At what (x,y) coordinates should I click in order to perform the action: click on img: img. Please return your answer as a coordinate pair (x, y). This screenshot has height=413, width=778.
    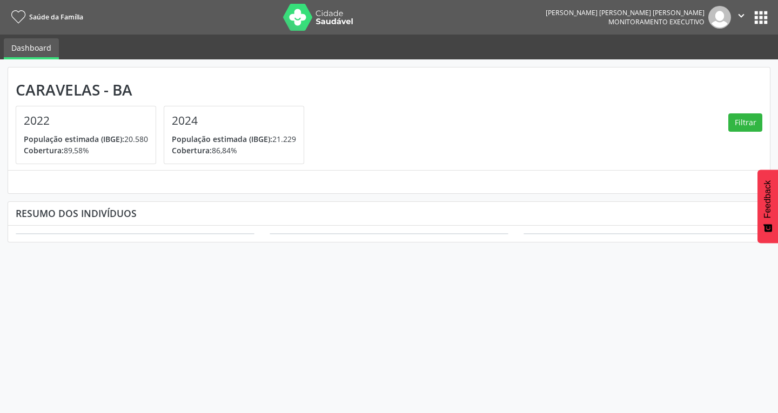
    Looking at the image, I should click on (720, 17).